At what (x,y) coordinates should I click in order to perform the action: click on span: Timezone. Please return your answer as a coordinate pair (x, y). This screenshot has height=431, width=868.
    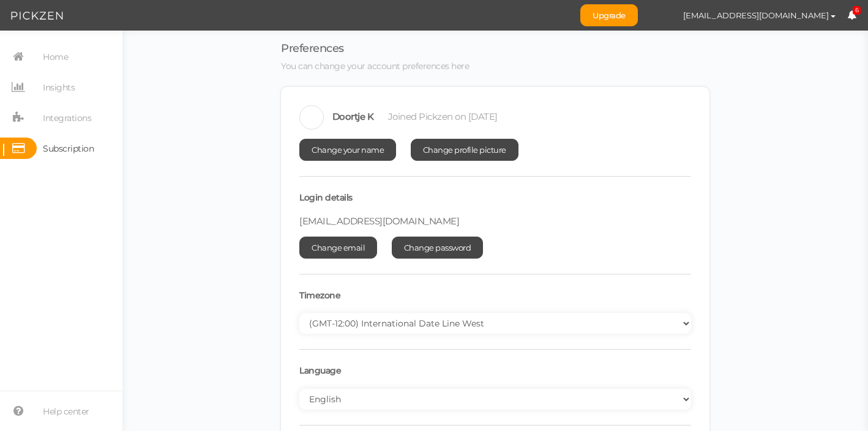
    Looking at the image, I should click on (320, 296).